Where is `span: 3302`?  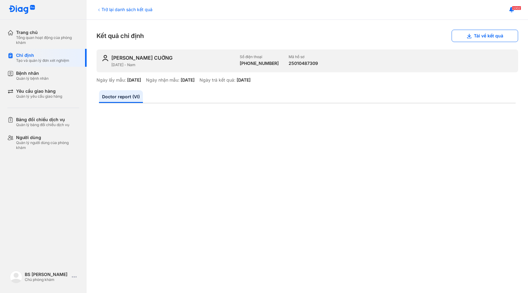 span: 3302 is located at coordinates (517, 8).